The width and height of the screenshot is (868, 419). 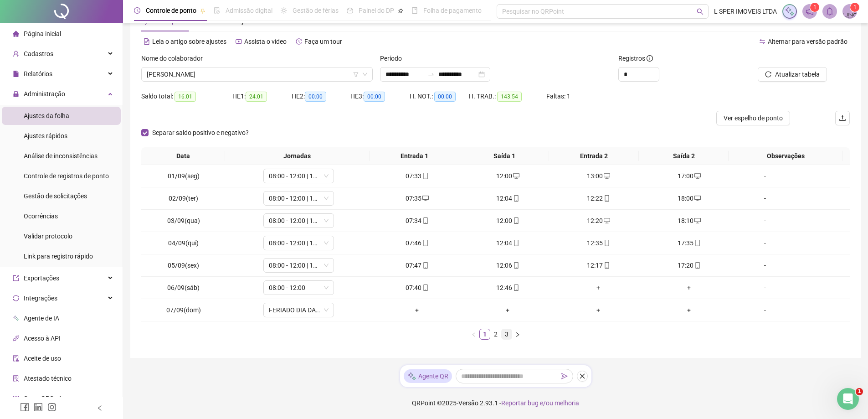 What do you see at coordinates (797, 74) in the screenshot?
I see `span: Atualizar tabela` at bounding box center [797, 74].